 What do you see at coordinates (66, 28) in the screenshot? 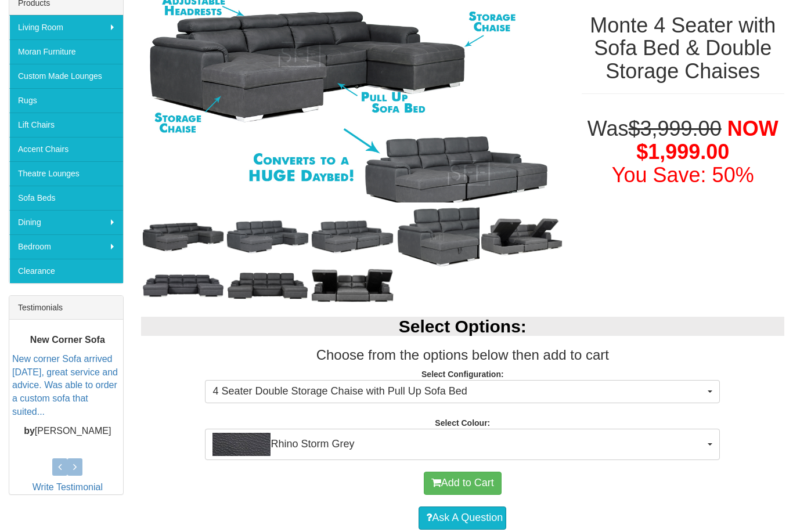
I see `a: Living Room` at bounding box center [66, 28].